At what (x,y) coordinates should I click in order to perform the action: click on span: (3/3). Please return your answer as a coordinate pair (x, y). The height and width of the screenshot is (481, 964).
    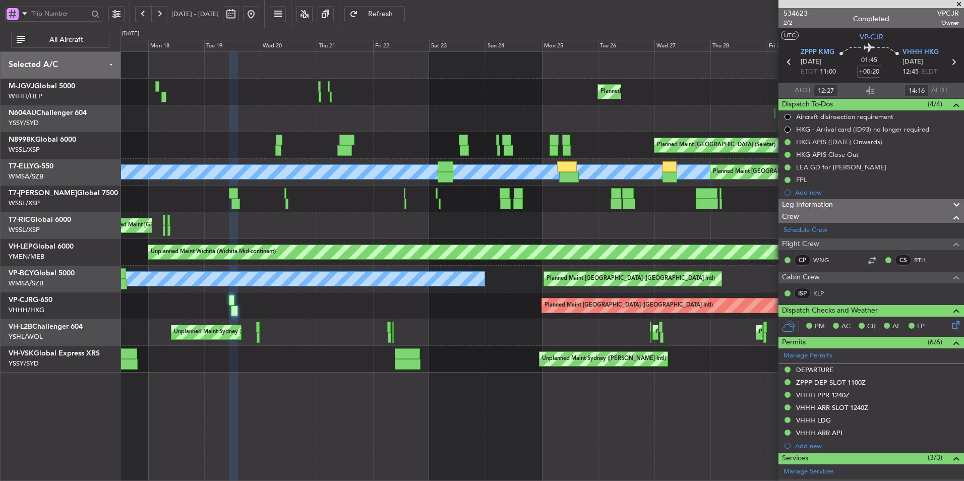
    Looking at the image, I should click on (934, 457).